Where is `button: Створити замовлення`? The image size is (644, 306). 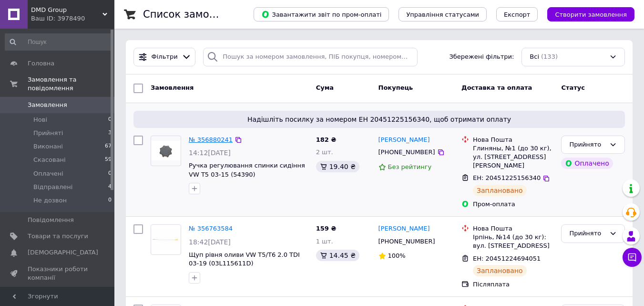
button: Створити замовлення is located at coordinates (591, 15).